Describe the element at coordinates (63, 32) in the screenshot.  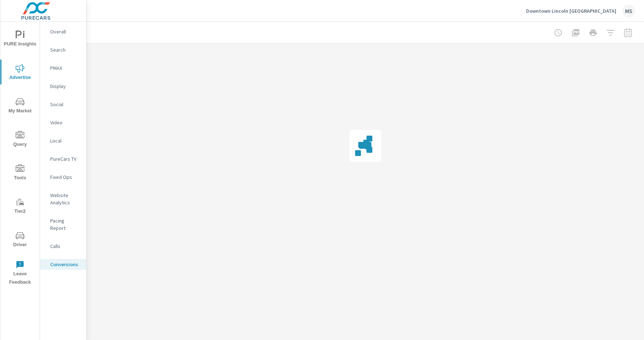
I see `div: Overall` at that location.